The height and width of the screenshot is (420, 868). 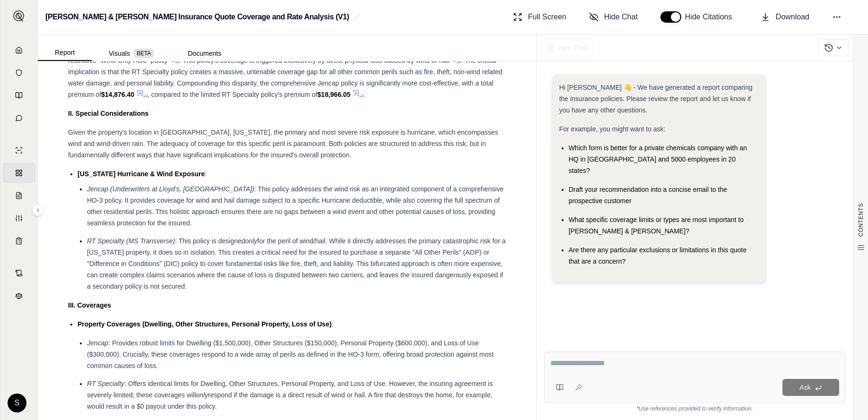 I want to click on span: : Offers identical limits for Dwelling, Other Structures, Personal Property, and Loss of Use. How..., so click(x=290, y=390).